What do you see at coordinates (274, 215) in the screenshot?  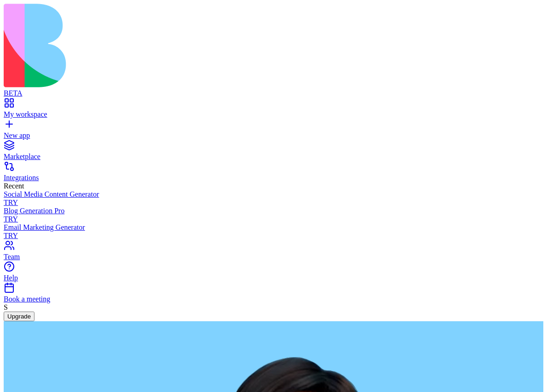 I see `a: Blog Generation ProTRY` at bounding box center [274, 215].